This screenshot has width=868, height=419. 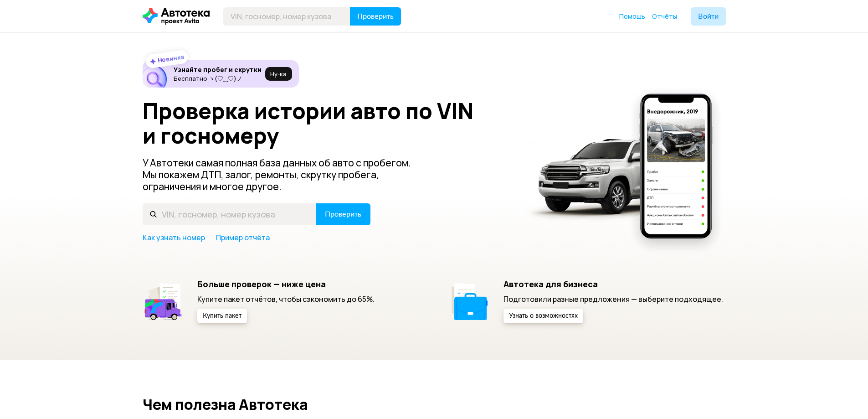 What do you see at coordinates (217, 69) in the screenshot?
I see `h6: Узнайте пробег и скрутки` at bounding box center [217, 69].